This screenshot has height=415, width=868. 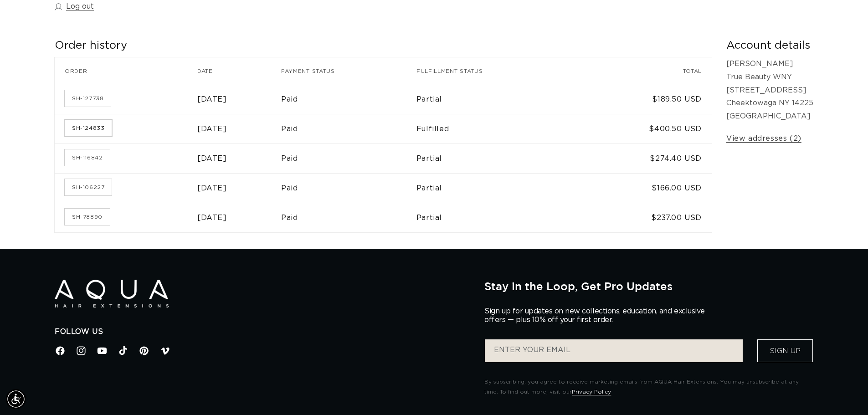 I want to click on h2: Follow Us, so click(x=262, y=332).